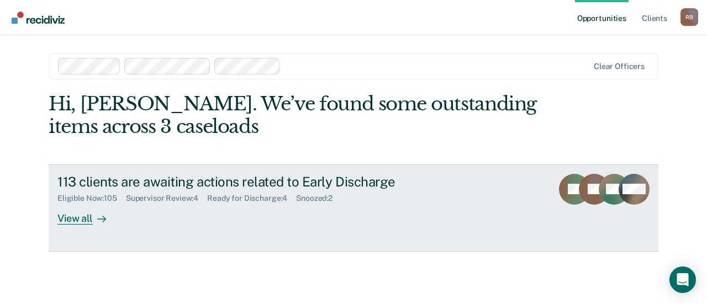 The width and height of the screenshot is (707, 304). What do you see at coordinates (88, 214) in the screenshot?
I see `div: View all` at bounding box center [88, 214].